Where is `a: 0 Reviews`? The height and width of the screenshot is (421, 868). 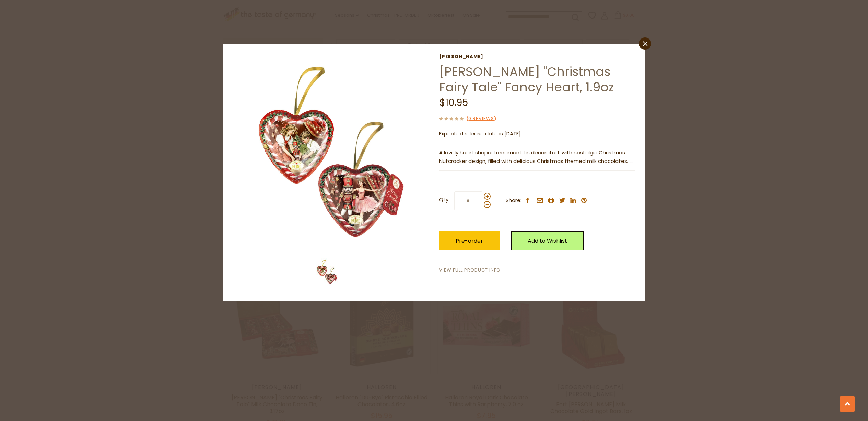 a: 0 Reviews is located at coordinates (480, 118).